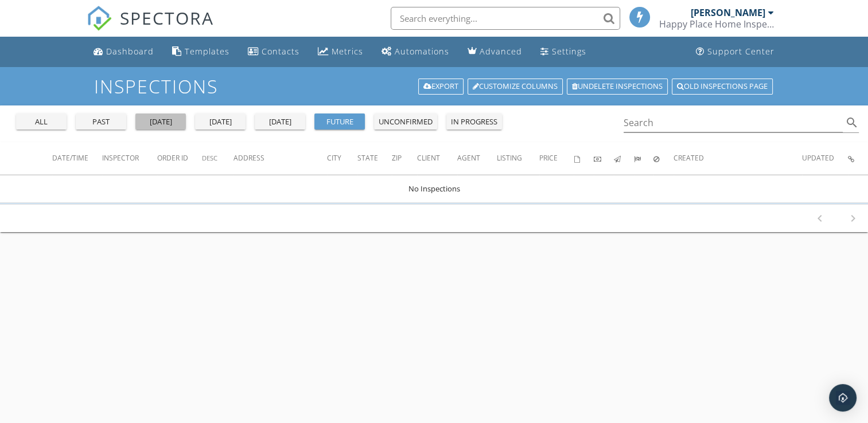 This screenshot has height=423, width=868. I want to click on a: Automations (Basic), so click(415, 52).